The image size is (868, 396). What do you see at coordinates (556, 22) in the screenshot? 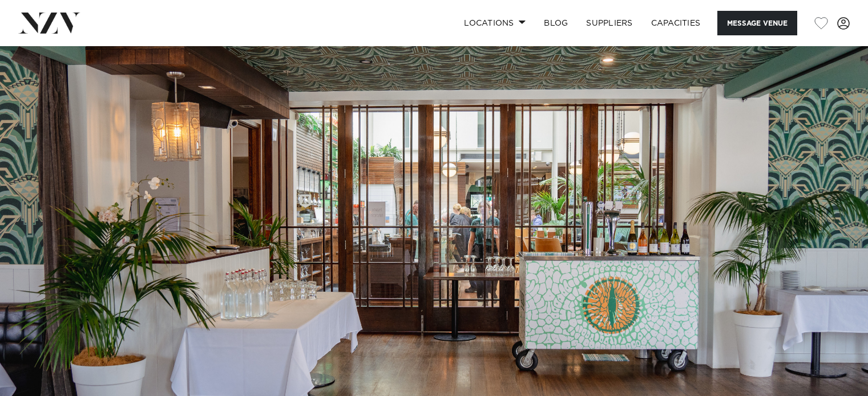
I see `a: BLOG` at bounding box center [556, 22].